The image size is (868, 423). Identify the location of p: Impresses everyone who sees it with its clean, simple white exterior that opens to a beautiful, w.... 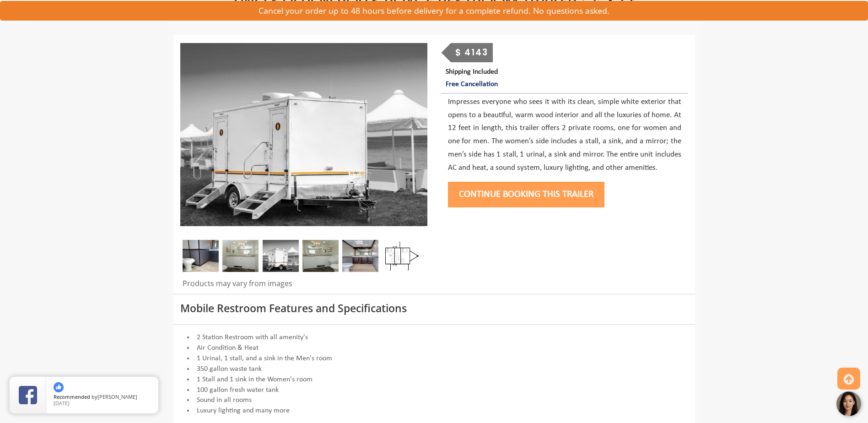
(565, 135).